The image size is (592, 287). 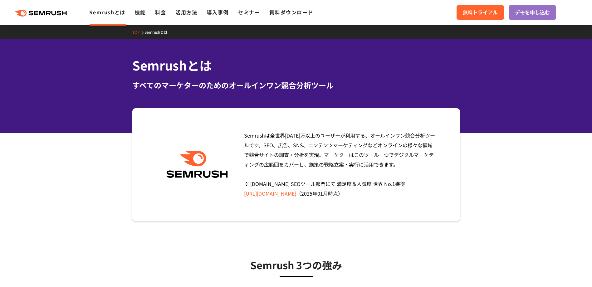 What do you see at coordinates (481, 12) in the screenshot?
I see `span: 無料トライアル` at bounding box center [481, 12].